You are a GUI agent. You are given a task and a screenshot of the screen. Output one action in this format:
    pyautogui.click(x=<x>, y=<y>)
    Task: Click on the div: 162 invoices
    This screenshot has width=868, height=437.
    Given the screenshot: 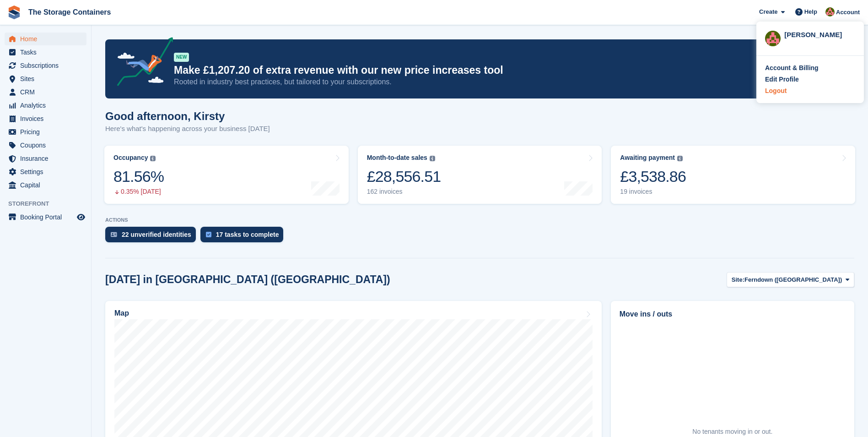 What is the action you would take?
    pyautogui.click(x=404, y=191)
    